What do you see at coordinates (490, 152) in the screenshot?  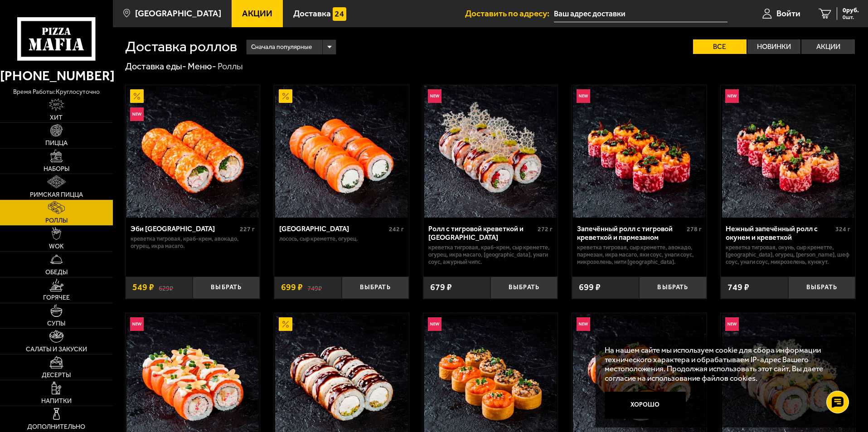 I see `img: Ролл с тигровой креветкой и Гуакамоле` at bounding box center [490, 152].